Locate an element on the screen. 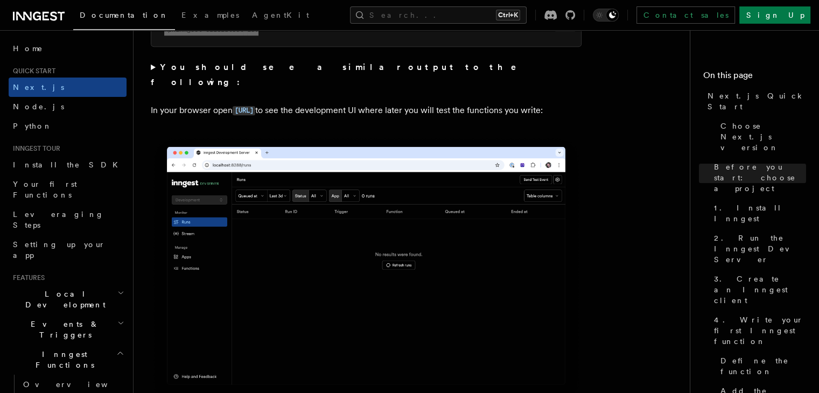 This screenshot has width=819, height=393. a: AgentKit is located at coordinates (281, 16).